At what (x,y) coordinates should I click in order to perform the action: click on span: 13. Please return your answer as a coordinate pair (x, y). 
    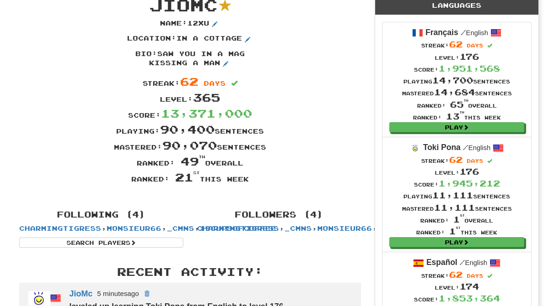
    Looking at the image, I should click on (455, 116).